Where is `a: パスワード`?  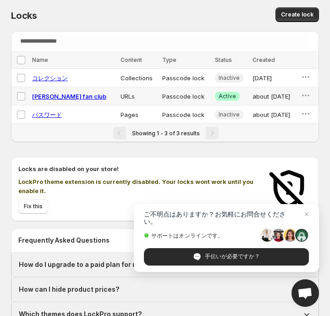 a: パスワード is located at coordinates (47, 115).